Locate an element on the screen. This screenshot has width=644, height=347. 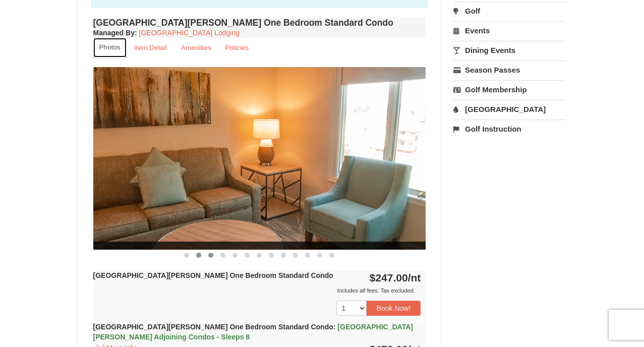
span: Managed By is located at coordinates (114, 33).